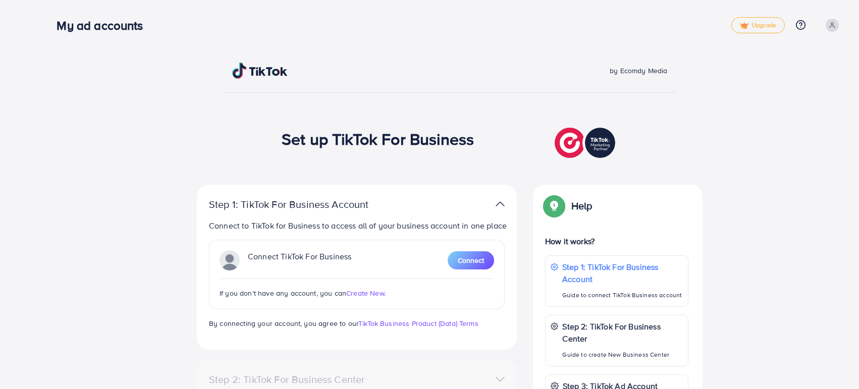 The width and height of the screenshot is (859, 389). I want to click on a: tickUpgrade, so click(758, 25).